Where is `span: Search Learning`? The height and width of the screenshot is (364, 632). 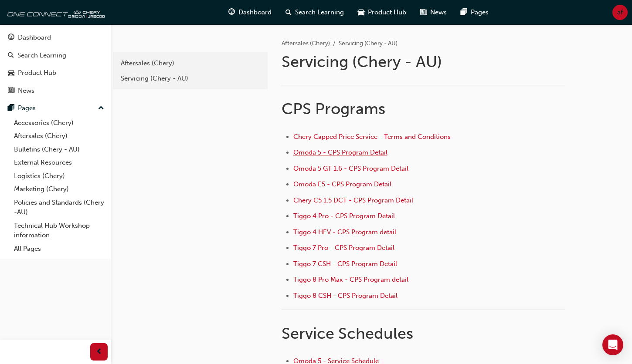
span: Search Learning is located at coordinates (320, 12).